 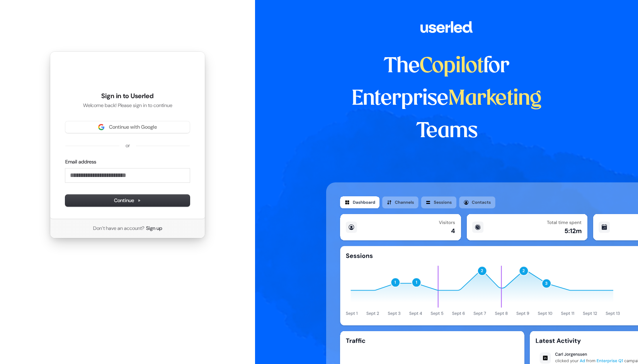 I want to click on span: Continue with Google, so click(x=133, y=127).